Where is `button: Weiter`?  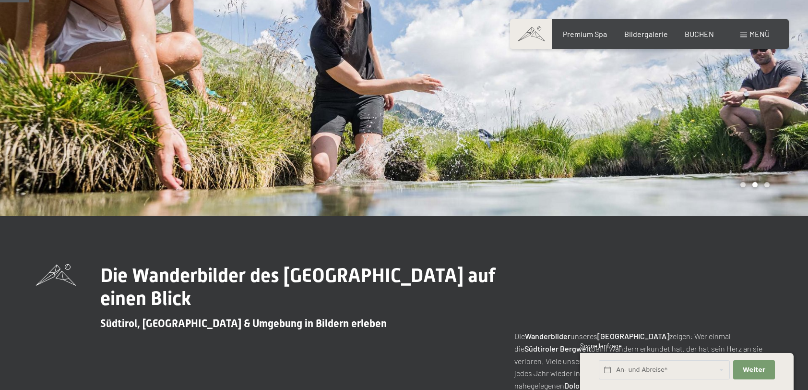 button: Weiter is located at coordinates (754, 370).